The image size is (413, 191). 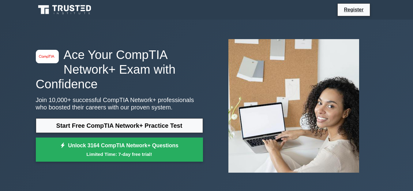 What do you see at coordinates (119, 126) in the screenshot?
I see `a: Start Free CompTIA Network+ Practice Test` at bounding box center [119, 126].